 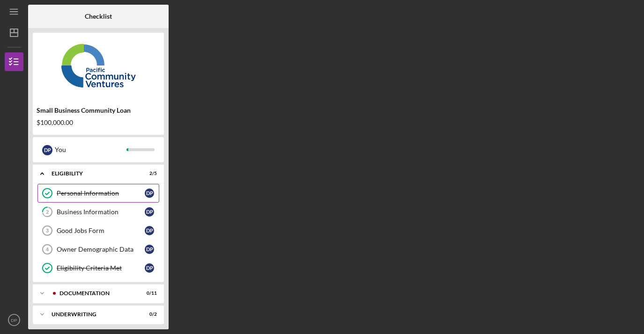 I want to click on div: 0 / 11, so click(x=149, y=294).